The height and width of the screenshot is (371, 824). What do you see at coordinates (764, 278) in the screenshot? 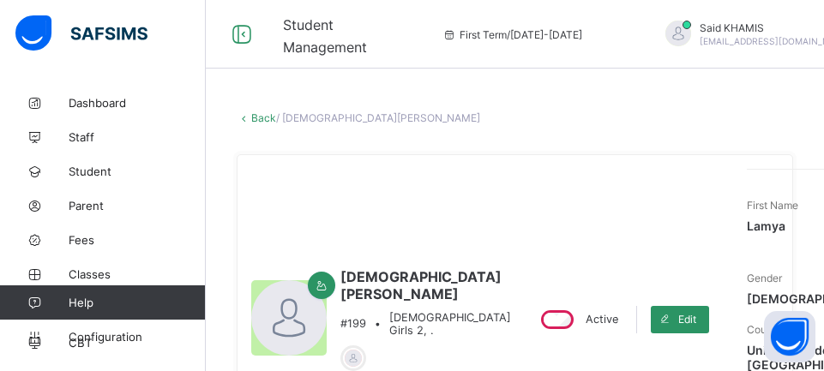
I see `span: Gender` at bounding box center [764, 278].